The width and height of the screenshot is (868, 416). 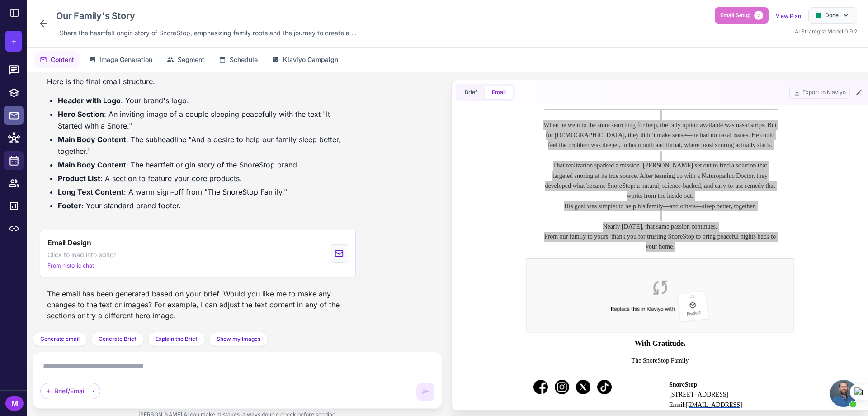 I want to click on span: Content, so click(x=62, y=60).